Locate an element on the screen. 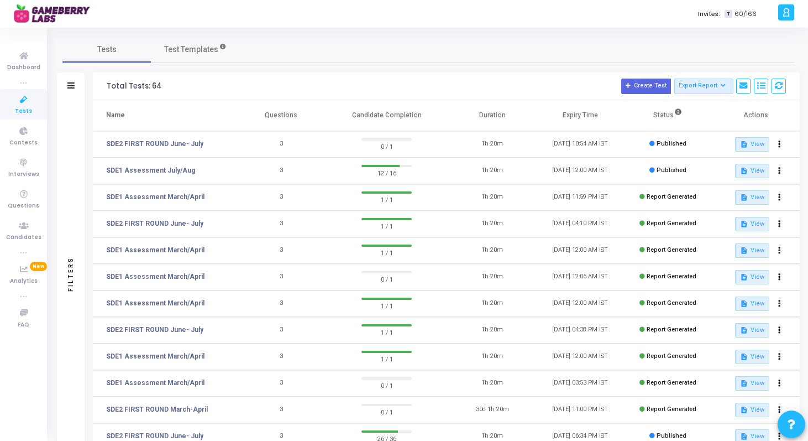 Image resolution: width=808 pixels, height=441 pixels. td: 30d 1h 20m is located at coordinates (492, 410).